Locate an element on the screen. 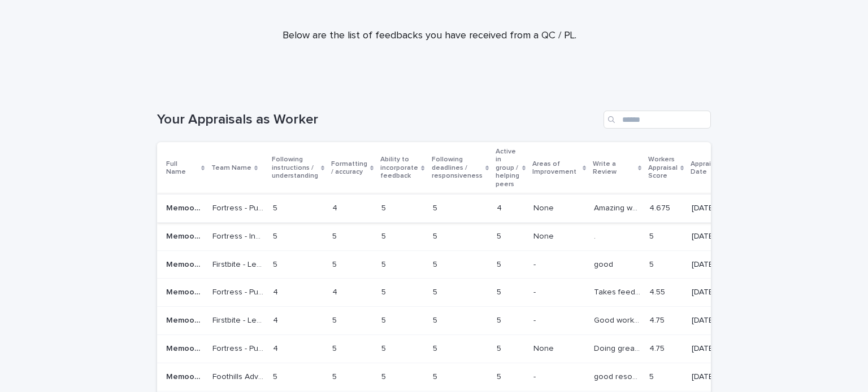  p: Ability to incorporate feedback is located at coordinates (399, 168).